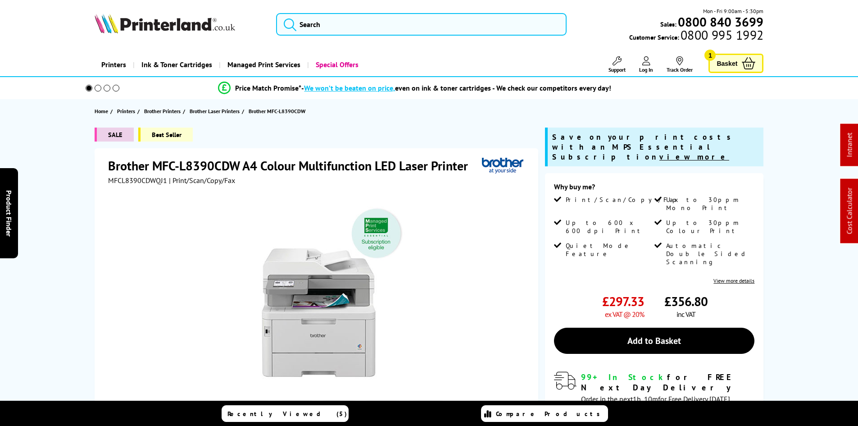  I want to click on a: Printerland Logo, so click(180, 24).